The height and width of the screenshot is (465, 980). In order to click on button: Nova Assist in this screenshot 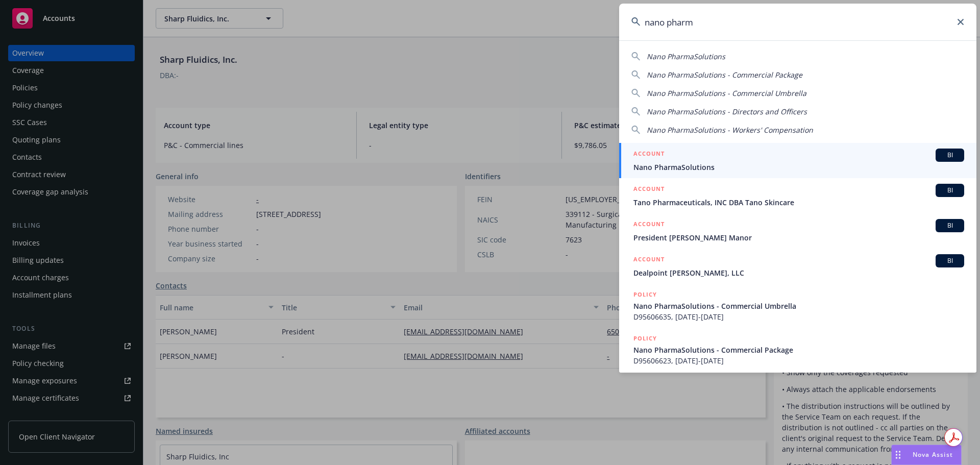, I will do `click(927, 455)`.